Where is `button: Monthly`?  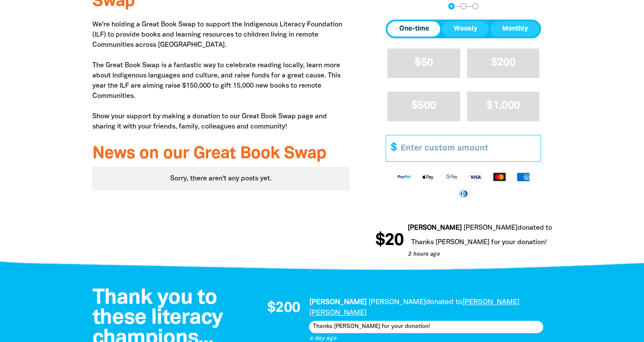
button: Monthly is located at coordinates (514, 29).